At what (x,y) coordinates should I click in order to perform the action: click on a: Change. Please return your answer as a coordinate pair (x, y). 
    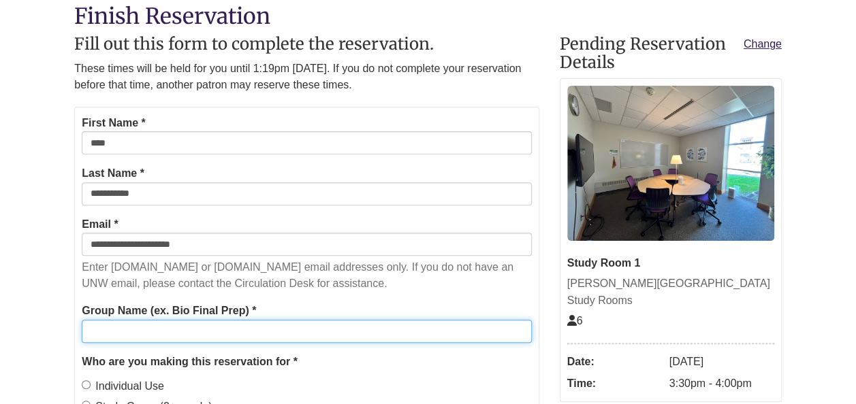
    Looking at the image, I should click on (762, 44).